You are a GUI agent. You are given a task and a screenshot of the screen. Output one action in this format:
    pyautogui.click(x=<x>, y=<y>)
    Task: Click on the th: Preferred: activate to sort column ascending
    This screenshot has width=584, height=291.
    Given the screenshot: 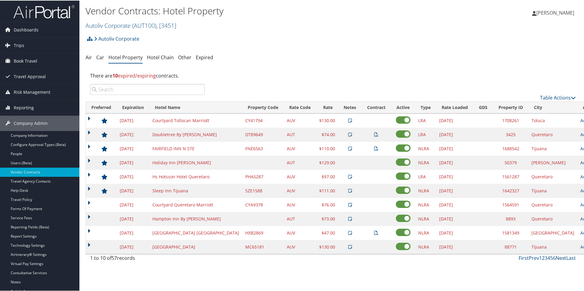 What is the action you would take?
    pyautogui.click(x=101, y=107)
    